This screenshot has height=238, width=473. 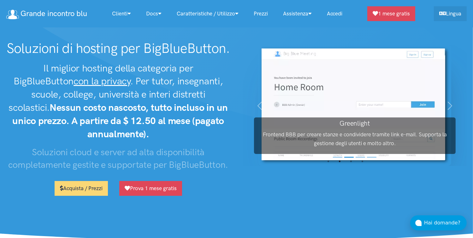 What do you see at coordinates (207, 14) in the screenshot?
I see `a: Caratteristiche / Utilizzo` at bounding box center [207, 14].